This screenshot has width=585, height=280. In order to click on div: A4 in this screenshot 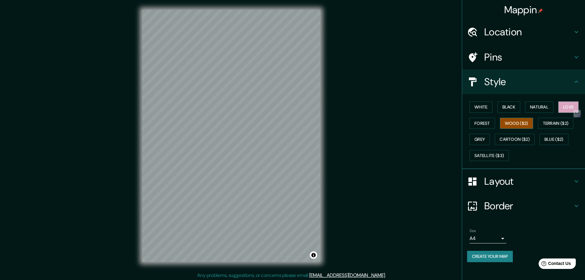, I will do `click(488, 238)`.